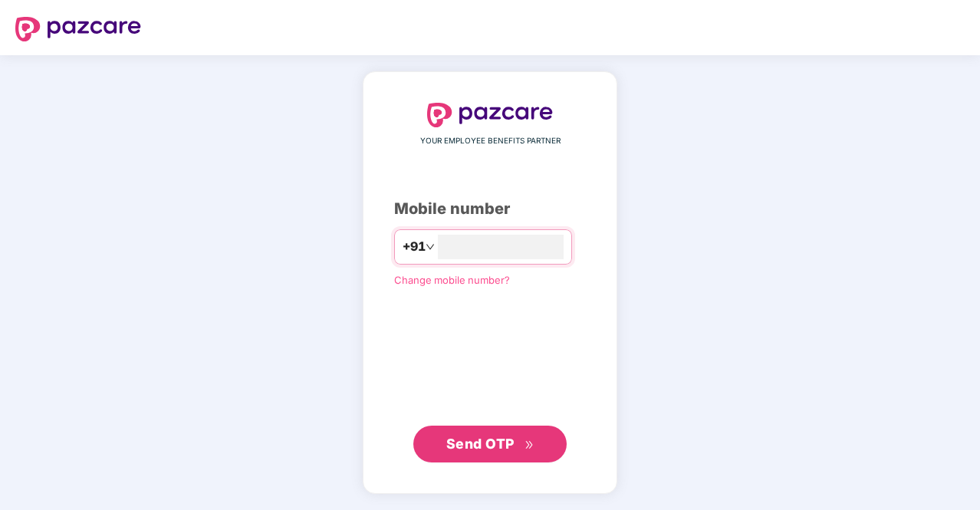 The height and width of the screenshot is (510, 980). What do you see at coordinates (490, 208) in the screenshot?
I see `div: Mobile number` at bounding box center [490, 208].